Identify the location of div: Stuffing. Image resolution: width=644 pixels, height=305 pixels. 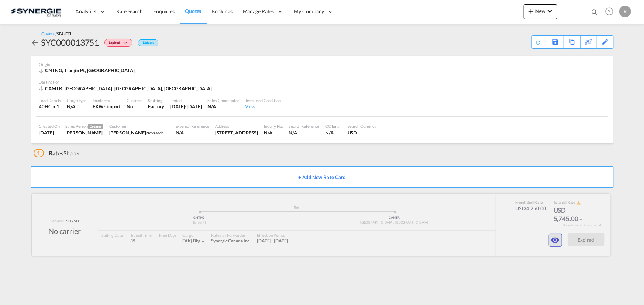
(156, 100).